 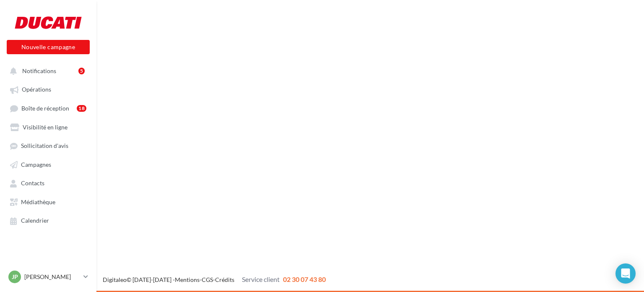 I want to click on span: Boîte de réception, so click(x=46, y=108).